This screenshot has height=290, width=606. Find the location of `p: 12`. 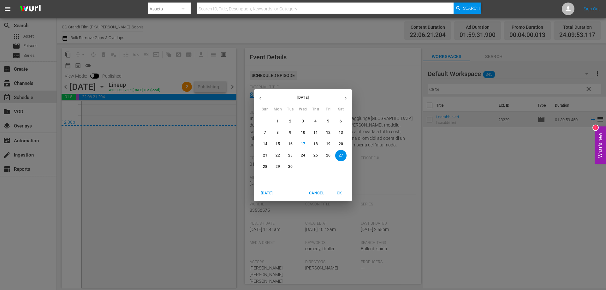

p: 12 is located at coordinates (328, 133).